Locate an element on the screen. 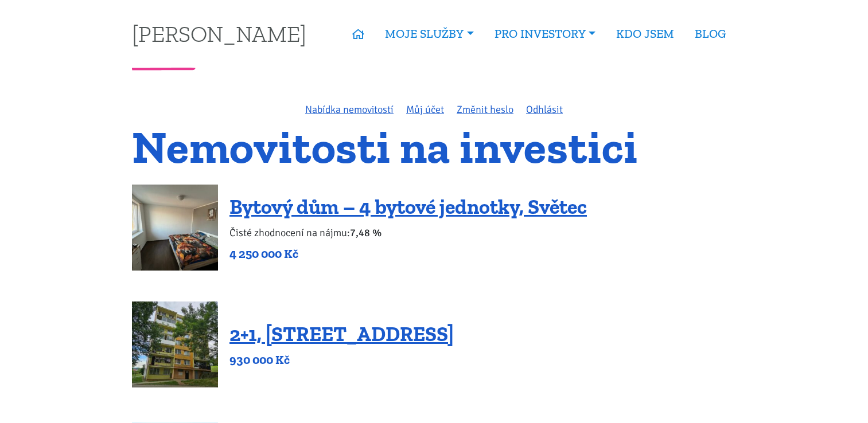 This screenshot has width=868, height=423. b: 7,48 % is located at coordinates (366, 233).